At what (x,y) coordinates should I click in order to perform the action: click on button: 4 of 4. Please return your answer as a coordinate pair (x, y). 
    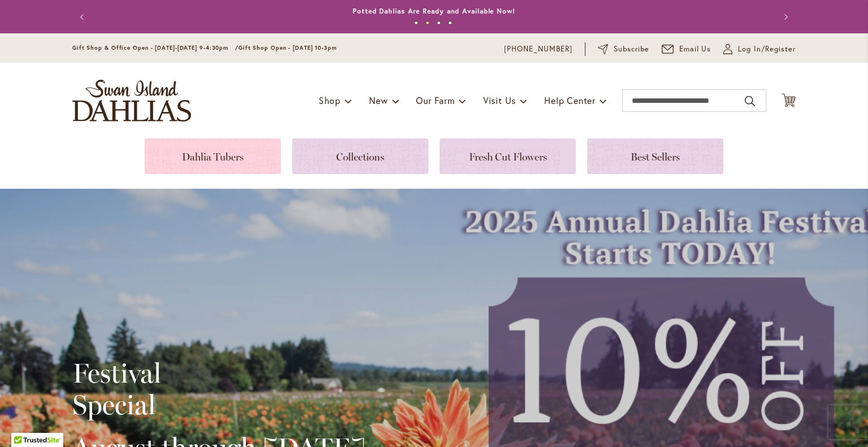
    Looking at the image, I should click on (450, 23).